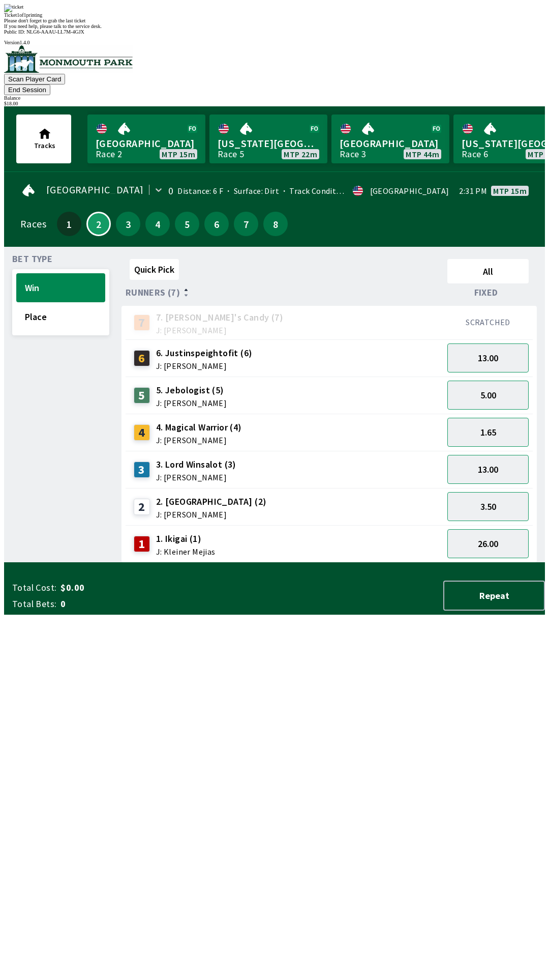 Image resolution: width=549 pixels, height=977 pixels. Describe the element at coordinates (488, 293) in the screenshot. I see `div: Fixed` at that location.